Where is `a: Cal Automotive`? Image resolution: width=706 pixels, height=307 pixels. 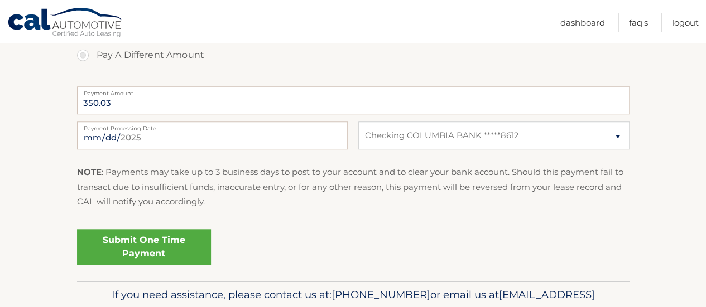
a: Cal Automotive is located at coordinates (66, 23).